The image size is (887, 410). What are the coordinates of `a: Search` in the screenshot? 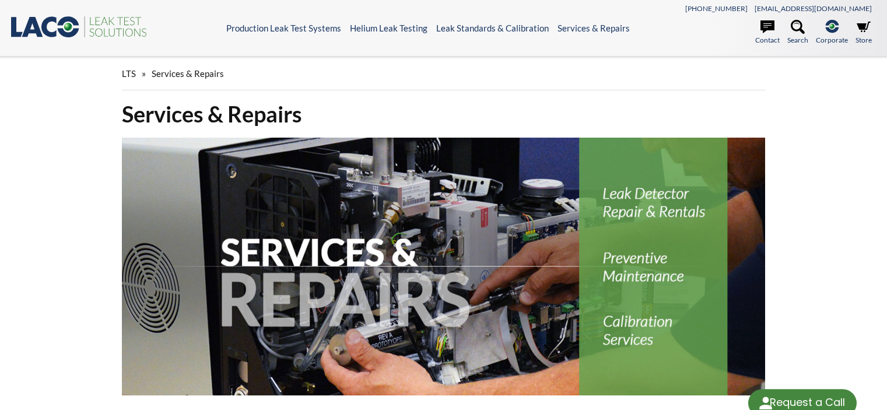 It's located at (798, 33).